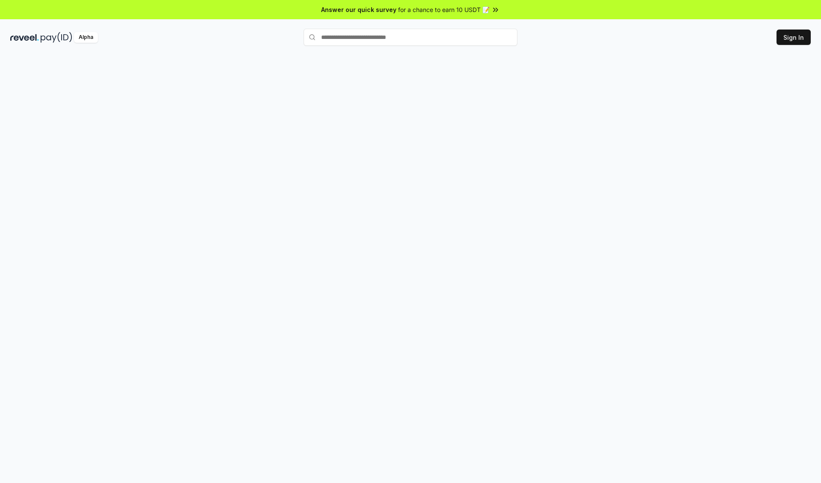 This screenshot has width=821, height=483. Describe the element at coordinates (359, 9) in the screenshot. I see `span: Answer our quick survey` at that location.